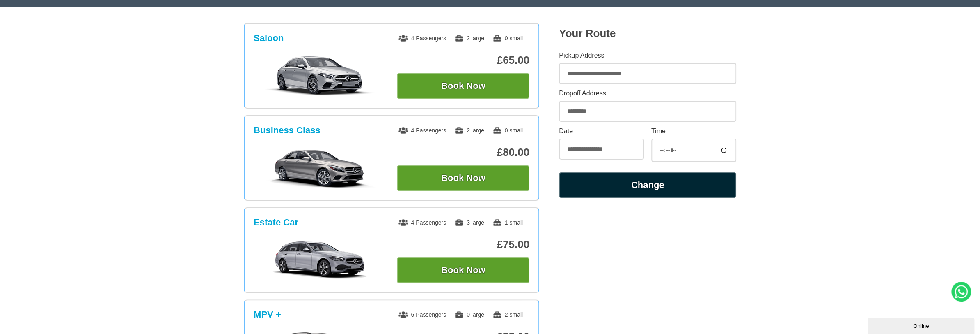 The image size is (980, 334). I want to click on span: 1 small, so click(508, 222).